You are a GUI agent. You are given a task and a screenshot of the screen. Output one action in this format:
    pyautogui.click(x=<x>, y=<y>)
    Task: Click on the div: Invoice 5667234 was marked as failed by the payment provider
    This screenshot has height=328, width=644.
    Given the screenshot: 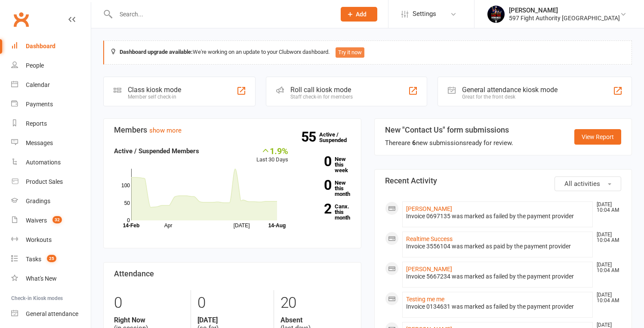 What is the action you would take?
    pyautogui.click(x=498, y=277)
    